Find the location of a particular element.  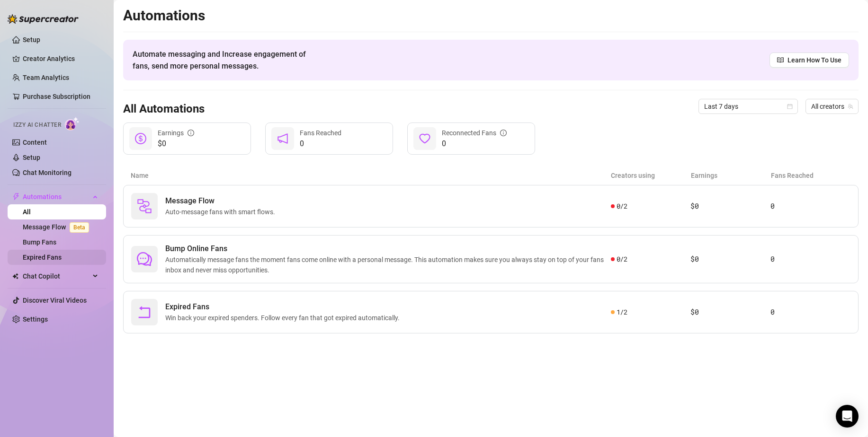

a: Settings is located at coordinates (35, 319).